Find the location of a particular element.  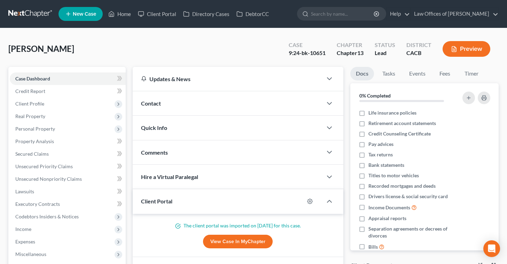

div: 9:24-bk-10651 is located at coordinates (307, 53).